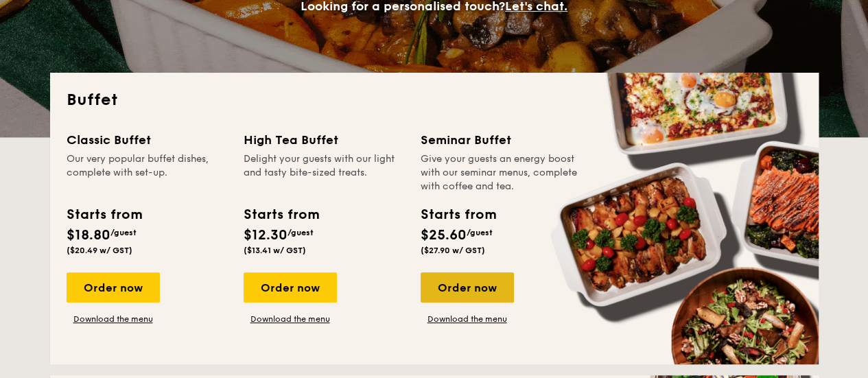 This screenshot has height=378, width=868. I want to click on span: $18.80, so click(89, 235).